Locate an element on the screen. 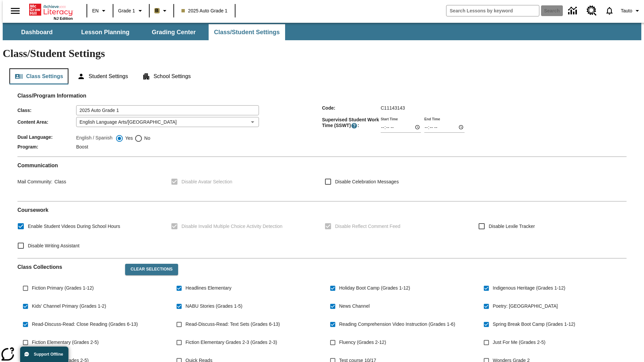 This screenshot has height=362, width=644. span: Yes is located at coordinates (128, 138).